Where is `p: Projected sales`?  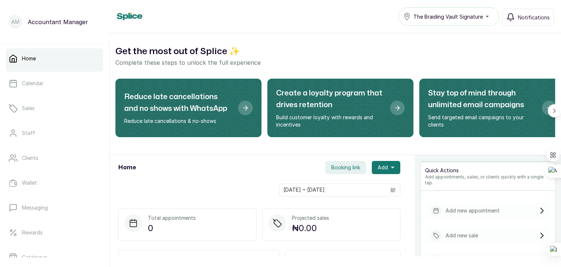
p: Projected sales is located at coordinates (310, 218).